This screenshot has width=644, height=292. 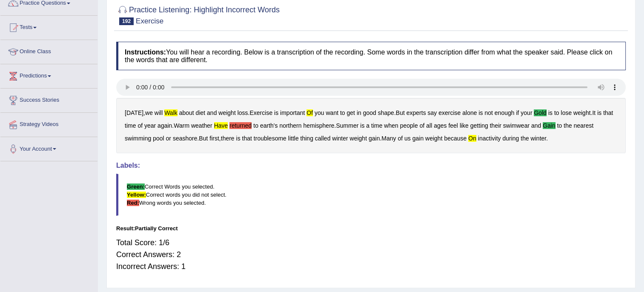 I want to click on b: experts, so click(x=416, y=113).